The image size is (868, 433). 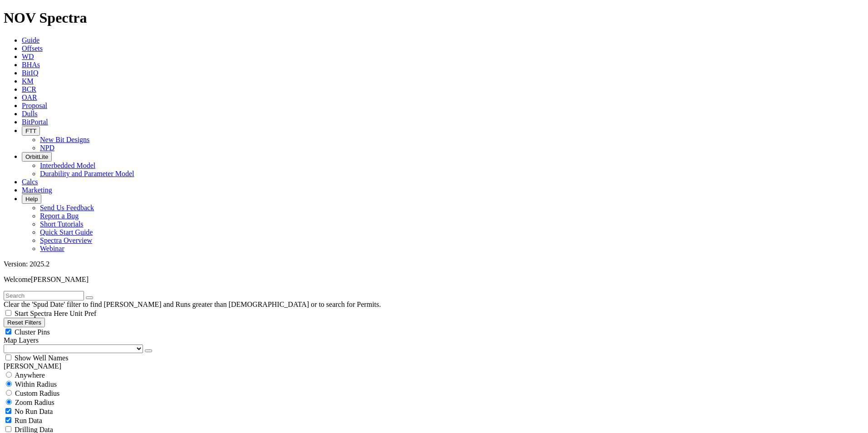 What do you see at coordinates (31, 199) in the screenshot?
I see `button: Help` at bounding box center [31, 199].